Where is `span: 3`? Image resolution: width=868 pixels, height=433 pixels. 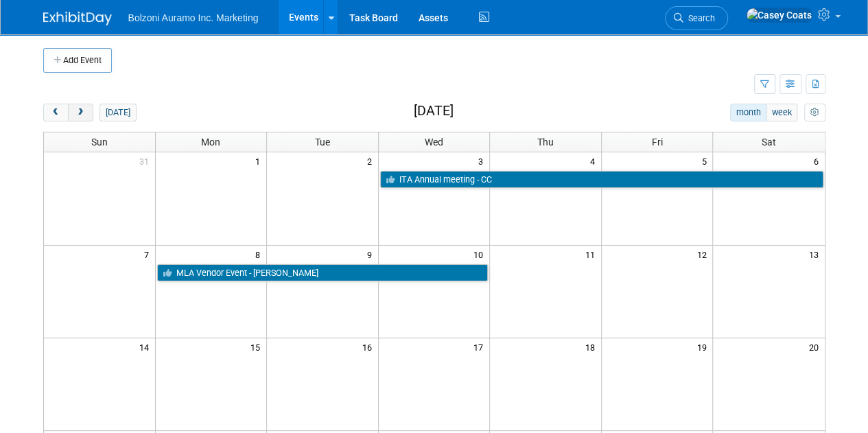 span: 3 is located at coordinates (483, 161).